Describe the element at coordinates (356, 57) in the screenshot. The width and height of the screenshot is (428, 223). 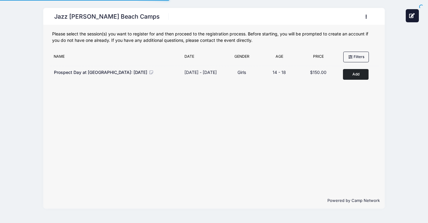
I see `button: Filters` at that location.